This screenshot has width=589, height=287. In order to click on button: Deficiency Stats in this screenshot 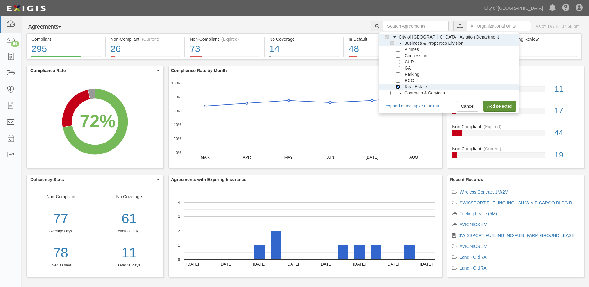, I will do `click(95, 179)`.